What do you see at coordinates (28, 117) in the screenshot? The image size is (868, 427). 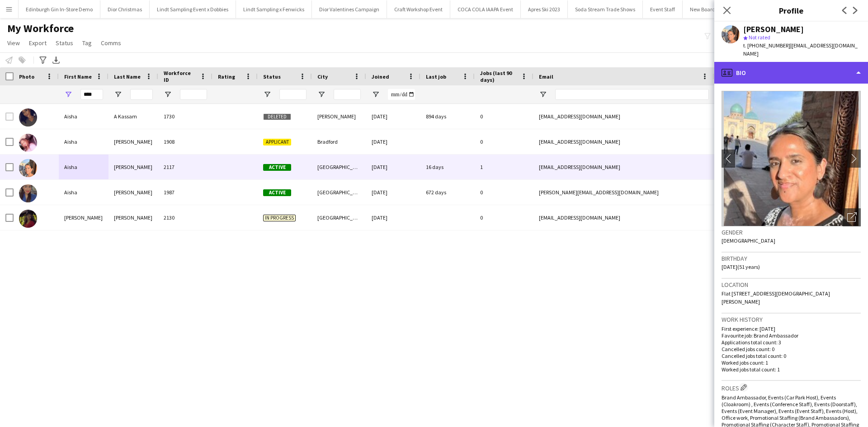 I see `img: Aisha A Kassam` at bounding box center [28, 117].